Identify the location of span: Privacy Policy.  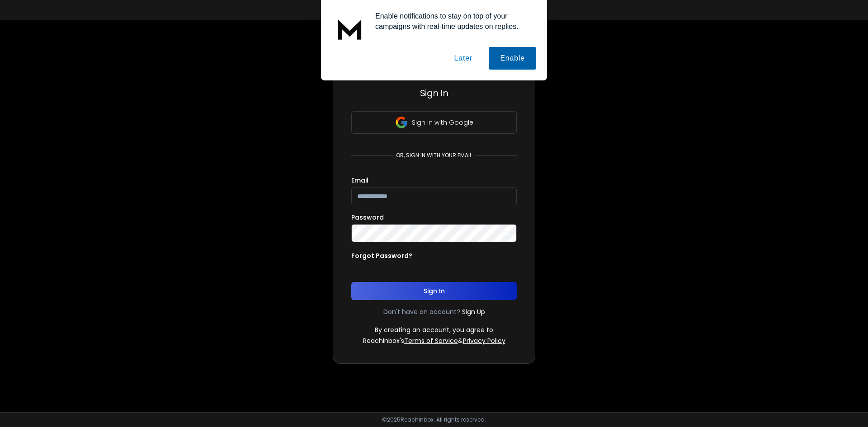
(484, 341).